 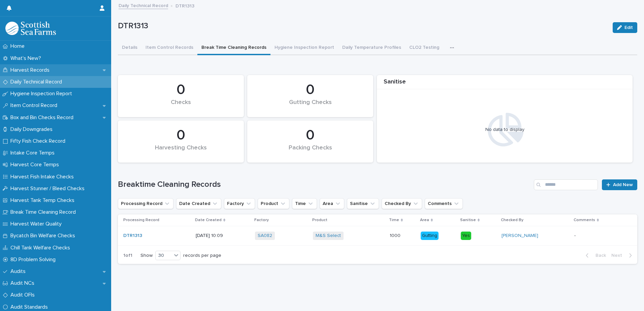 What do you see at coordinates (623, 185) in the screenshot?
I see `span: Add New` at bounding box center [623, 185].